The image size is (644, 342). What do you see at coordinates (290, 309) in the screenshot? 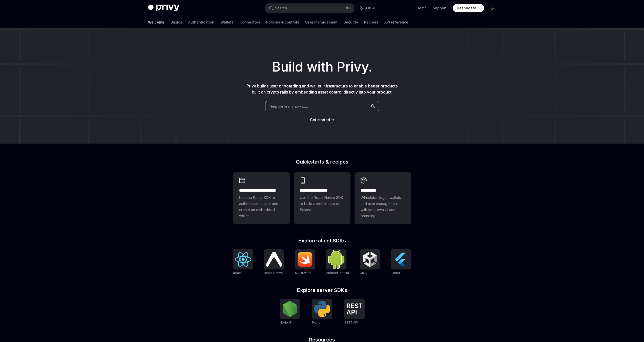
I see `img: NodeJS` at bounding box center [290, 309].